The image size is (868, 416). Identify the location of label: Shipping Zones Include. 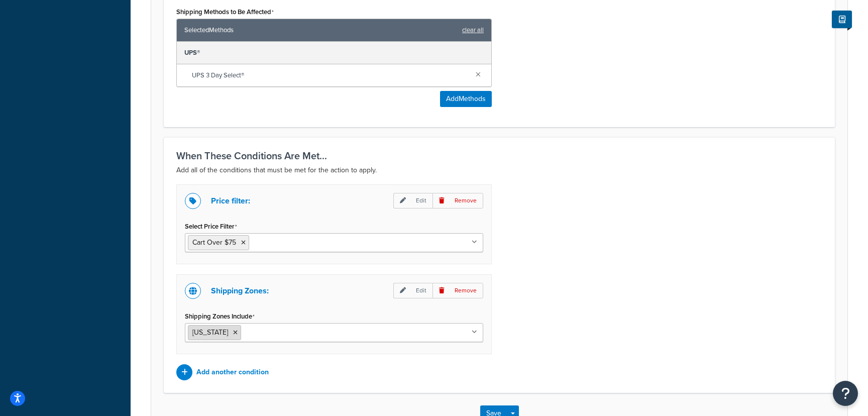
(219, 317).